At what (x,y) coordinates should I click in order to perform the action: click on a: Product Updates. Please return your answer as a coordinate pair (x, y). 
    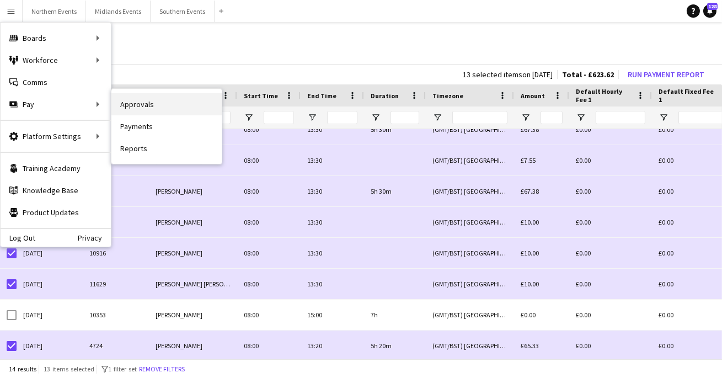
    Looking at the image, I should click on (56, 212).